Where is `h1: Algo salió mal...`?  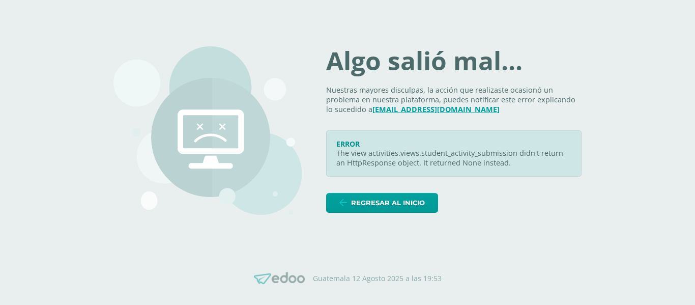
h1: Algo salió mal... is located at coordinates (454, 61).